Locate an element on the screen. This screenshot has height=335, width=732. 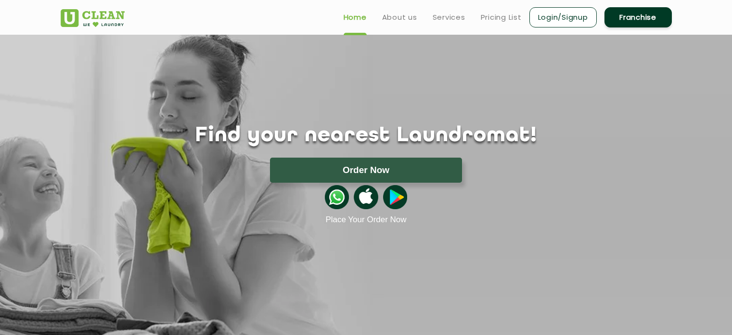
img: playstoreicon.png is located at coordinates (395, 197).